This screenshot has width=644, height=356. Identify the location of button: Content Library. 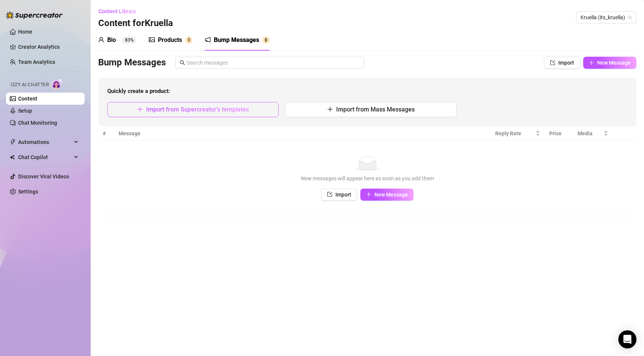
(120, 11).